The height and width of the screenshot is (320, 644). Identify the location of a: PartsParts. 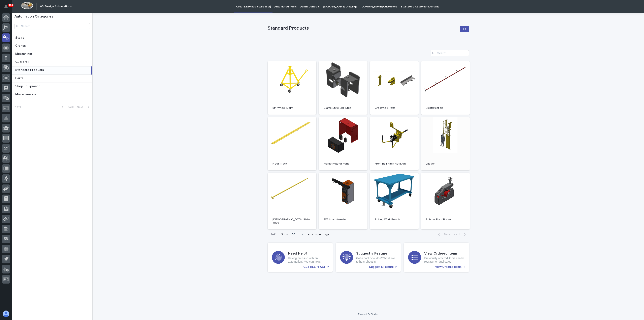
(52, 79).